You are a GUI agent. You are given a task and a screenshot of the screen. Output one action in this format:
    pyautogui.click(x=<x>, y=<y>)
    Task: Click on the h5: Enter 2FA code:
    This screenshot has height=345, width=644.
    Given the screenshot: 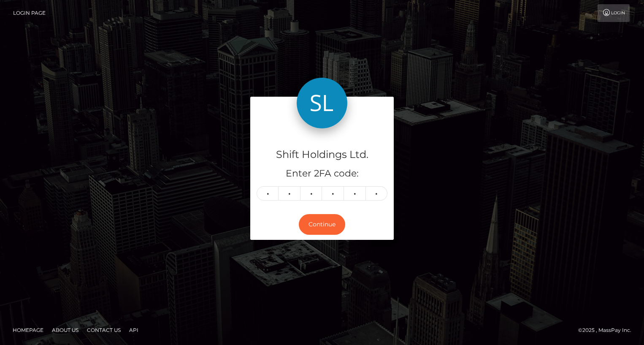 What is the action you would take?
    pyautogui.click(x=322, y=173)
    